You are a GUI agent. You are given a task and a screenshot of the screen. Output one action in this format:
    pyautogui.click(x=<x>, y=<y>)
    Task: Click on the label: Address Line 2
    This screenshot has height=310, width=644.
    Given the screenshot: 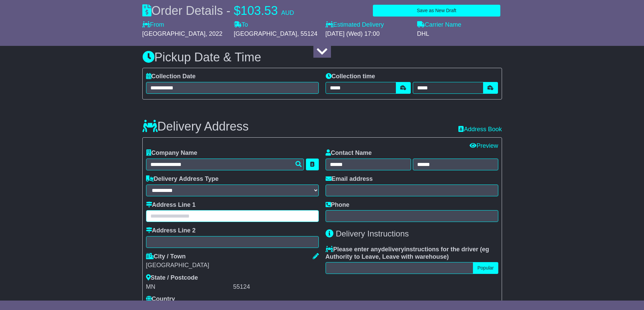 What is the action you would take?
    pyautogui.click(x=171, y=231)
    